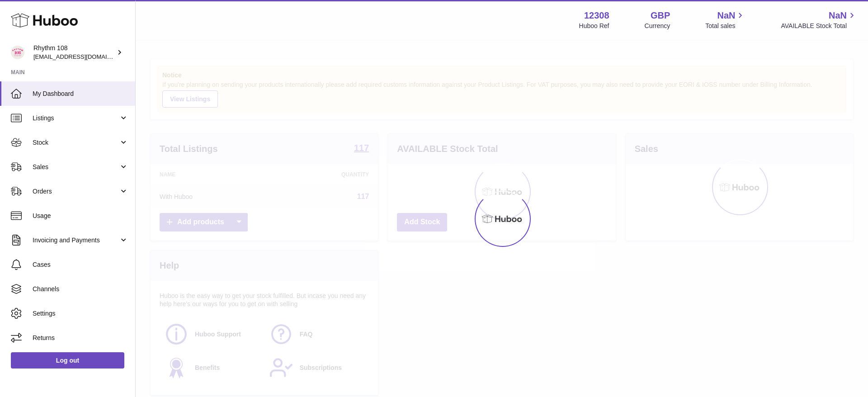  Describe the element at coordinates (76, 142) in the screenshot. I see `span: Stock` at that location.